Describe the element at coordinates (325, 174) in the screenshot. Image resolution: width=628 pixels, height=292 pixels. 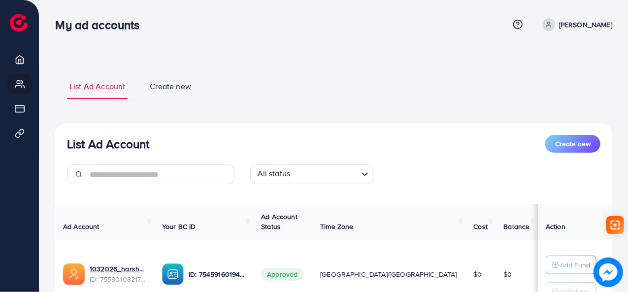
I see `input: Search for option` at that location.